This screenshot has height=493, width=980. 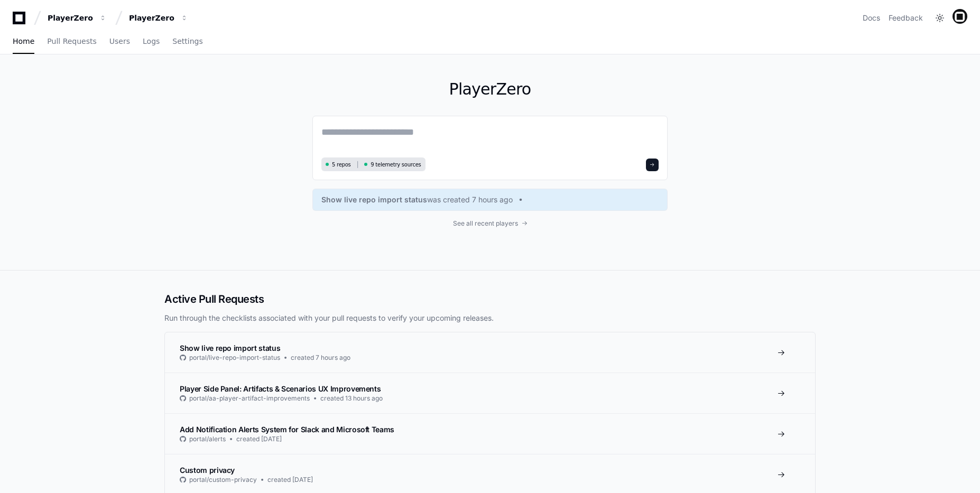 I want to click on span: was created 7 hours ago, so click(x=470, y=200).